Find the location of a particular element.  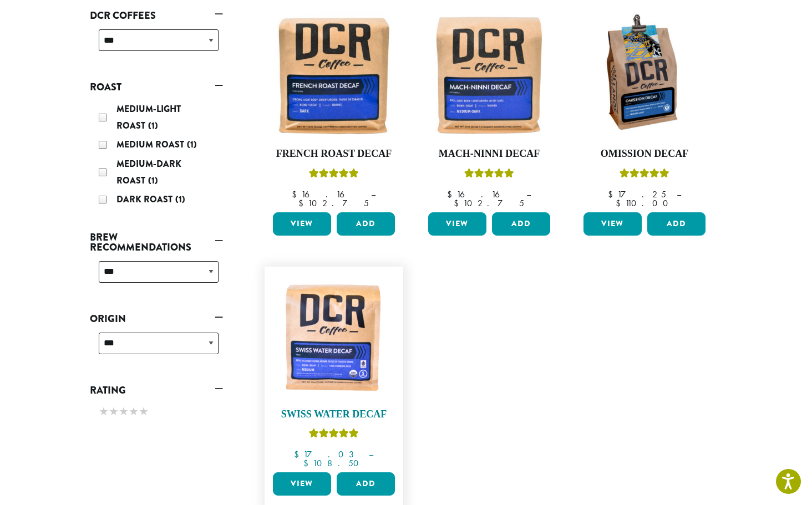

a: Brew Recommendations is located at coordinates (156, 243).